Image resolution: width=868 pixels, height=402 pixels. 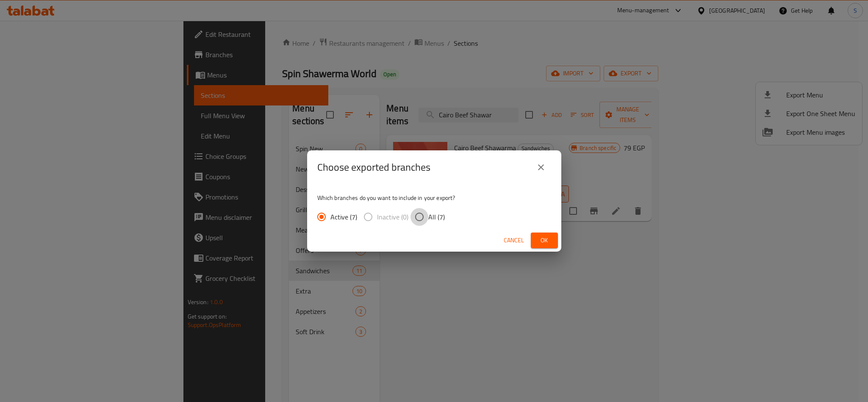 I want to click on span: Cancel, so click(x=514, y=240).